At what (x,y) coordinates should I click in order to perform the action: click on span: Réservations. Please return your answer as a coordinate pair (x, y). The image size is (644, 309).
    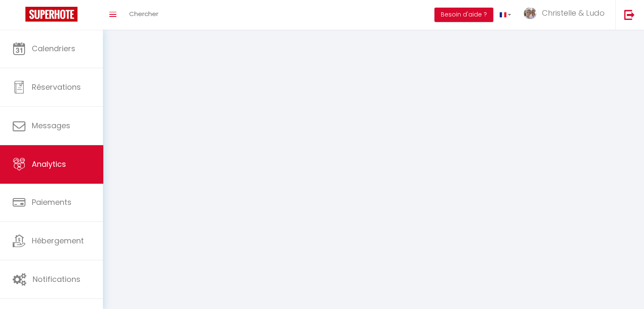
    Looking at the image, I should click on (56, 87).